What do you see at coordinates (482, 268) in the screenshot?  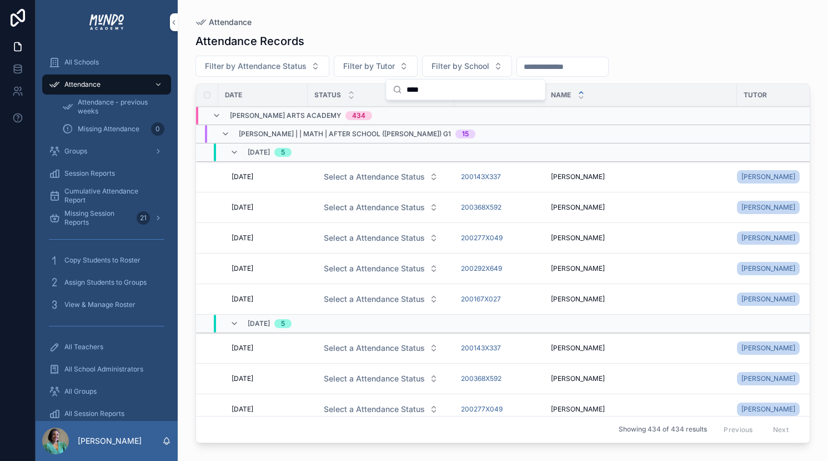 I see `span: 200292X649` at bounding box center [482, 268].